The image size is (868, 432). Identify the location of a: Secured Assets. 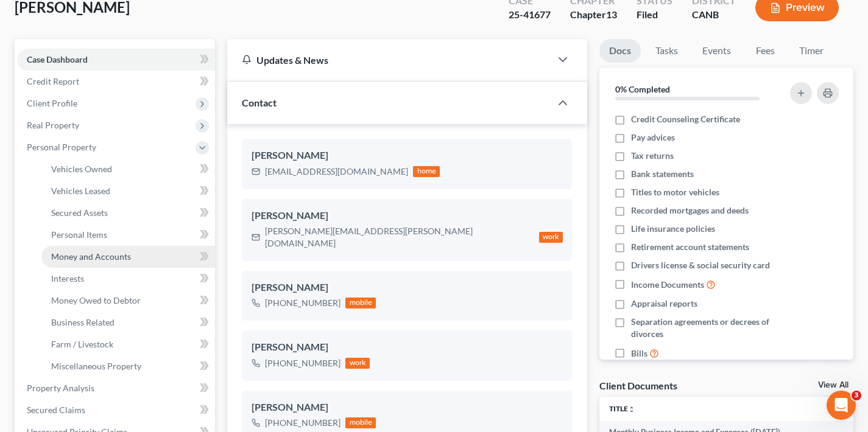
(128, 213).